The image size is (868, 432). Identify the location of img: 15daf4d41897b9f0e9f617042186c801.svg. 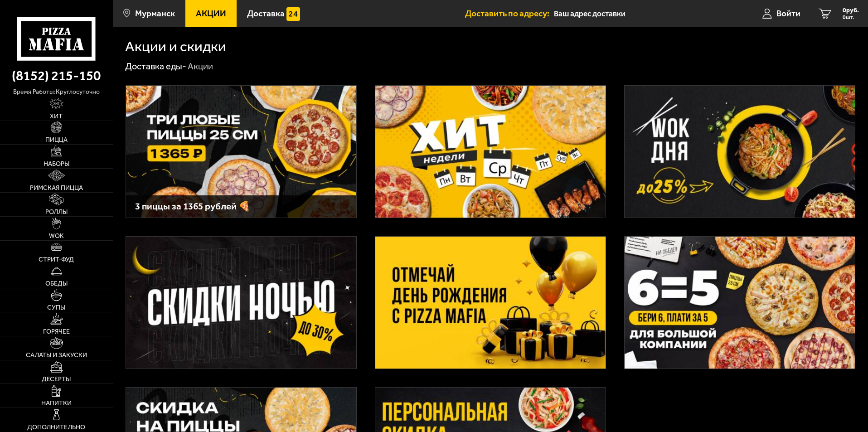
(293, 14).